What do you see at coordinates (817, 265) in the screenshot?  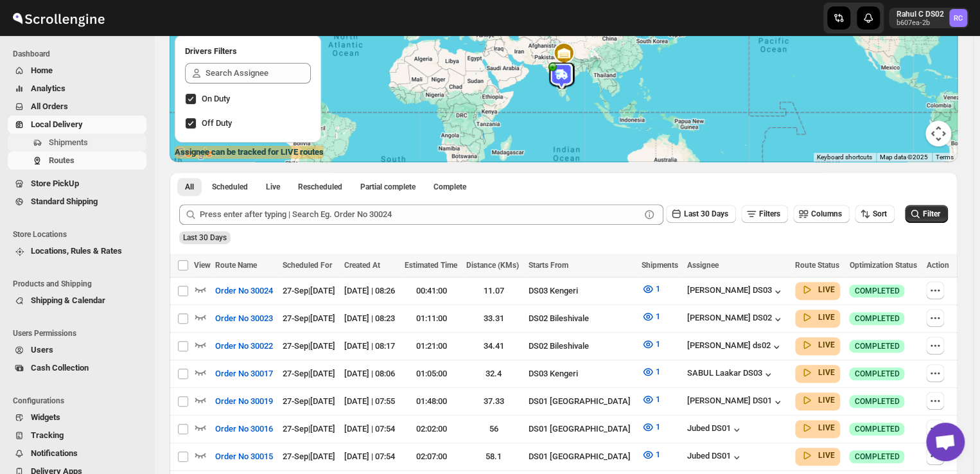 I see `span: Route Status` at bounding box center [817, 265].